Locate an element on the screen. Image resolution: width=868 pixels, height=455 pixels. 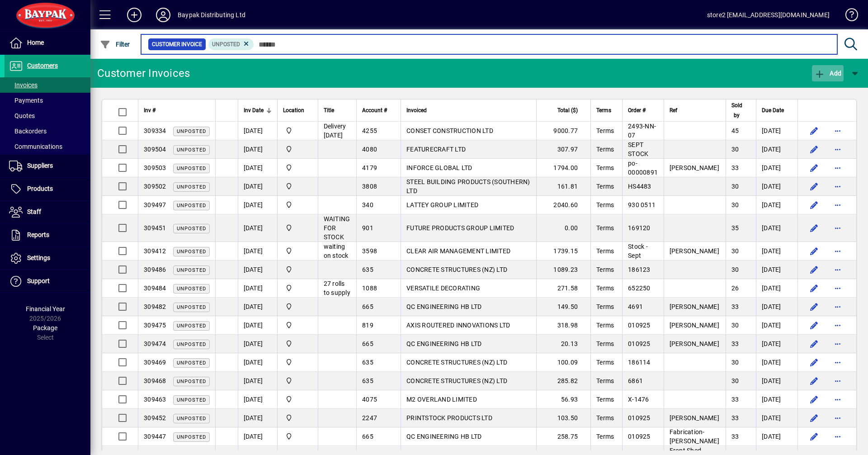
mat-chip: Customer Invoice Status: Unposted is located at coordinates (231, 45).